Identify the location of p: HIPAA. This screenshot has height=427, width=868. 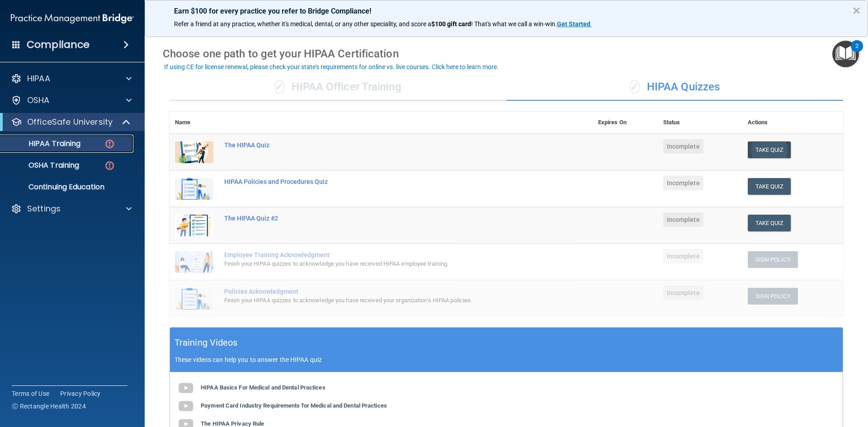
(38, 79).